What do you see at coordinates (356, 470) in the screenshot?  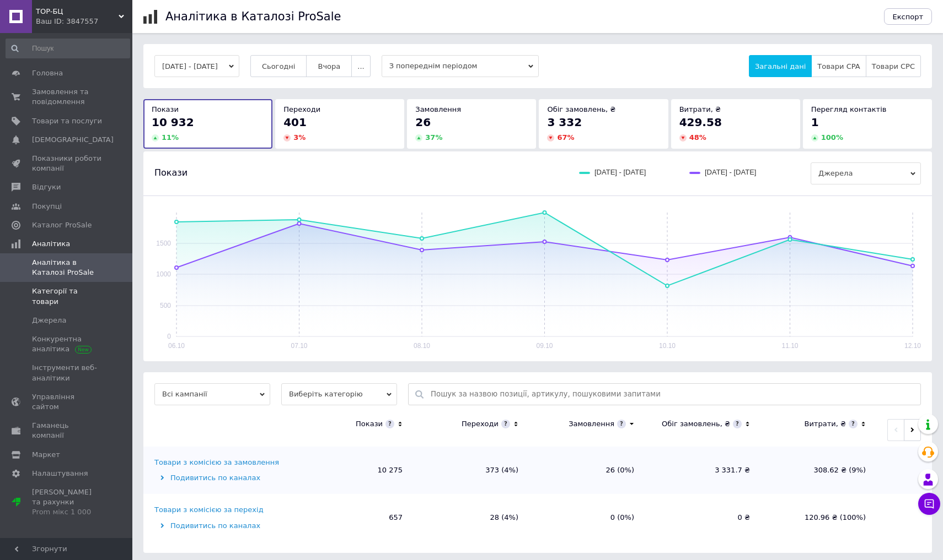 I see `td: 10 275` at bounding box center [356, 470].